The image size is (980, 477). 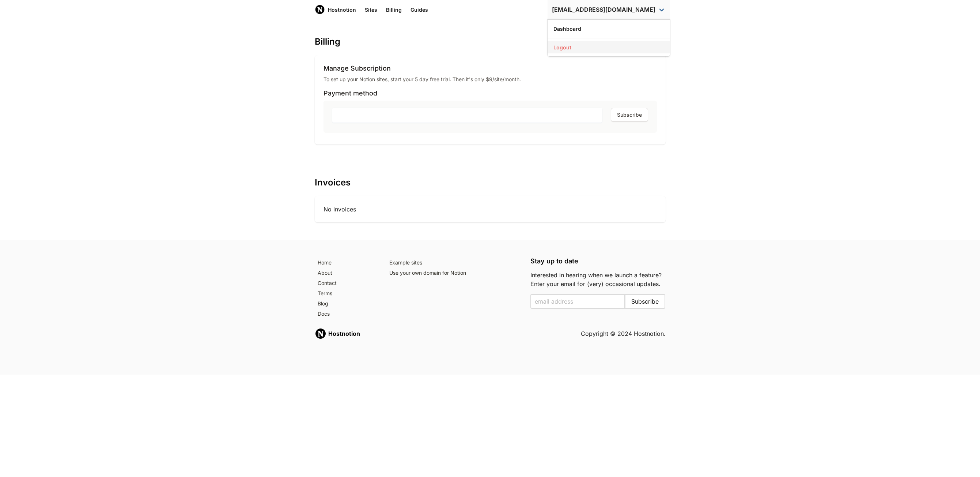 What do you see at coordinates (490, 182) in the screenshot?
I see `h1: Invoices` at bounding box center [490, 182].